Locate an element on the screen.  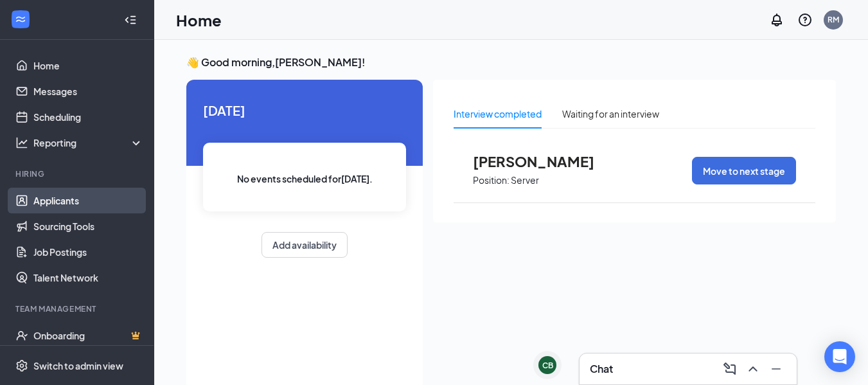
a: OnboardingCrown is located at coordinates (88, 336).